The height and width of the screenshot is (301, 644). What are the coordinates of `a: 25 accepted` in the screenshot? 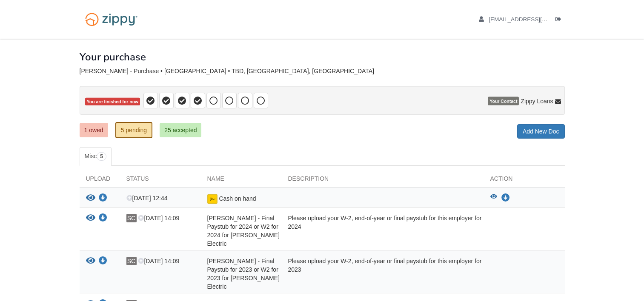 It's located at (181, 130).